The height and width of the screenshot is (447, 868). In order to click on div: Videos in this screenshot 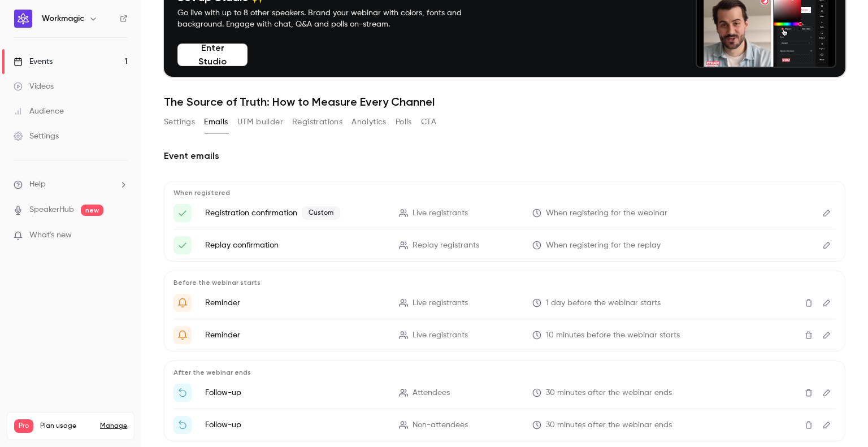, I will do `click(33, 87)`.